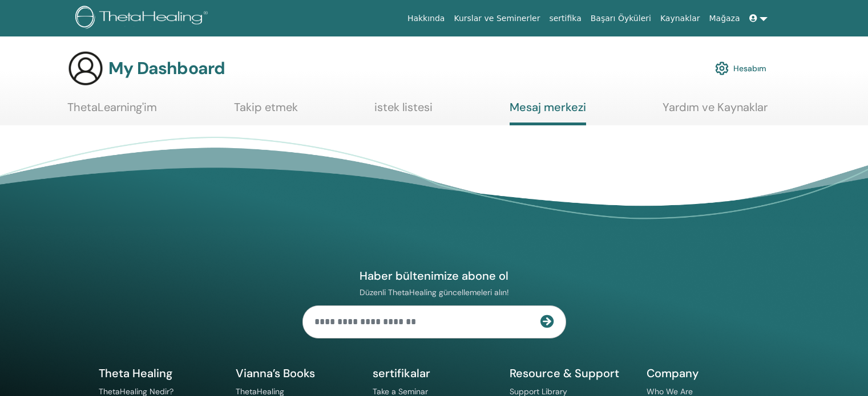  I want to click on img: logo.png, so click(143, 18).